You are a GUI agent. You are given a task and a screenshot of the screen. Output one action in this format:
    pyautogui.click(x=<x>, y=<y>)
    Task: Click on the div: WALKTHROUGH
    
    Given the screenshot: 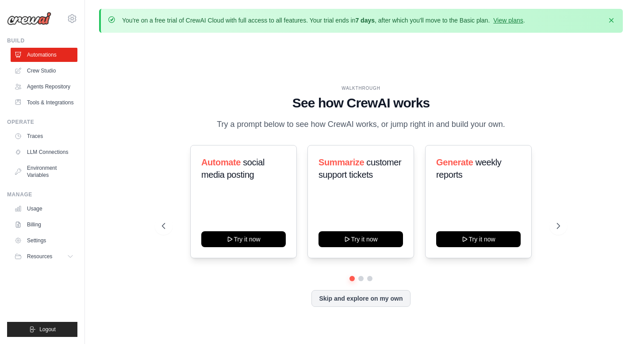 What is the action you would take?
    pyautogui.click(x=360, y=88)
    